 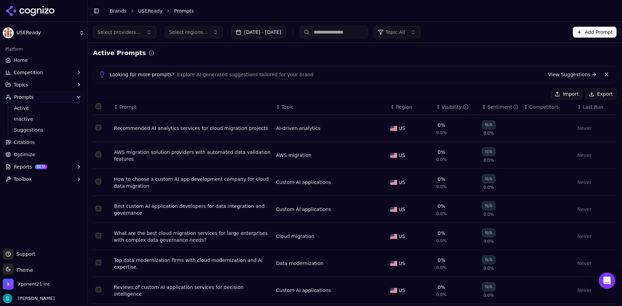 What do you see at coordinates (44, 130) in the screenshot?
I see `span: Suggestions` at bounding box center [44, 130].